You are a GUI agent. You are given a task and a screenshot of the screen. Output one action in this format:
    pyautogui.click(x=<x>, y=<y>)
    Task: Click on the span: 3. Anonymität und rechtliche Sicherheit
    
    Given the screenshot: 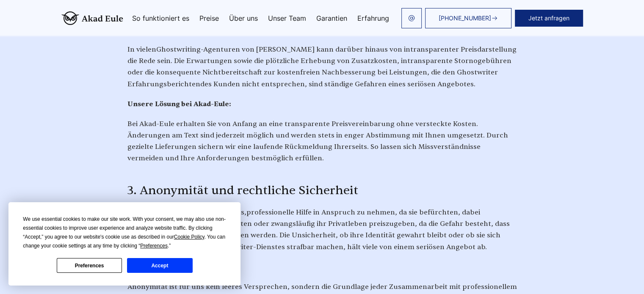 What is the action you would take?
    pyautogui.click(x=242, y=190)
    